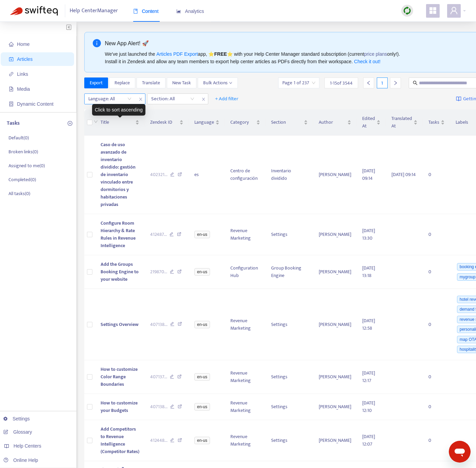 The image size is (476, 468). Describe the element at coordinates (287, 122) in the screenshot. I see `span: Section` at that location.